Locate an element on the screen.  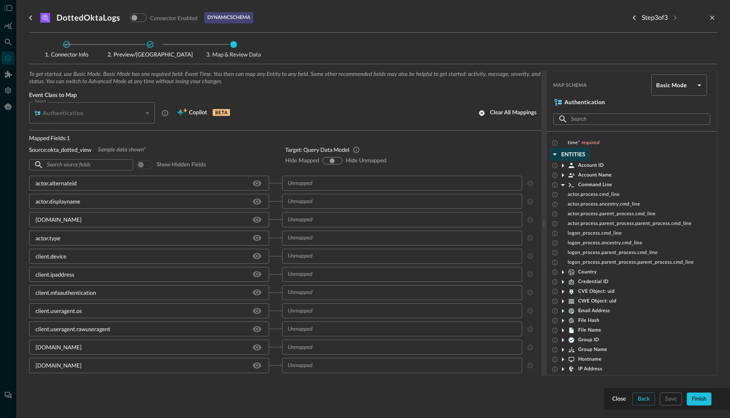
span: Hostname is located at coordinates (590, 359).